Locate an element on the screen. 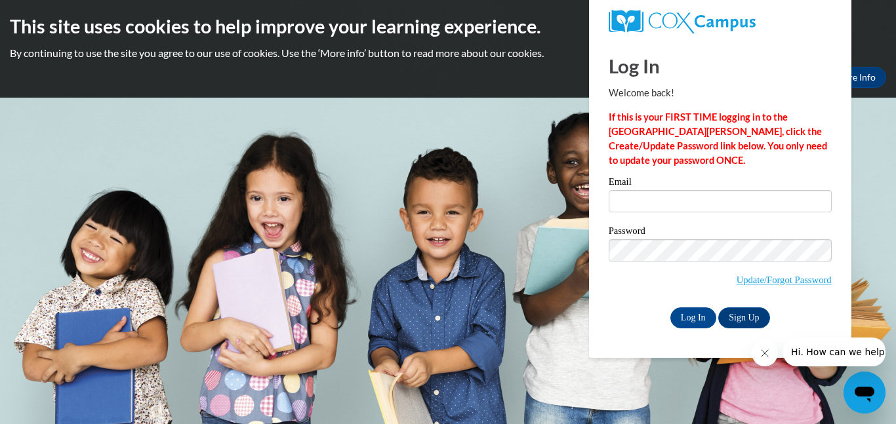  a: COX Campus is located at coordinates (720, 22).